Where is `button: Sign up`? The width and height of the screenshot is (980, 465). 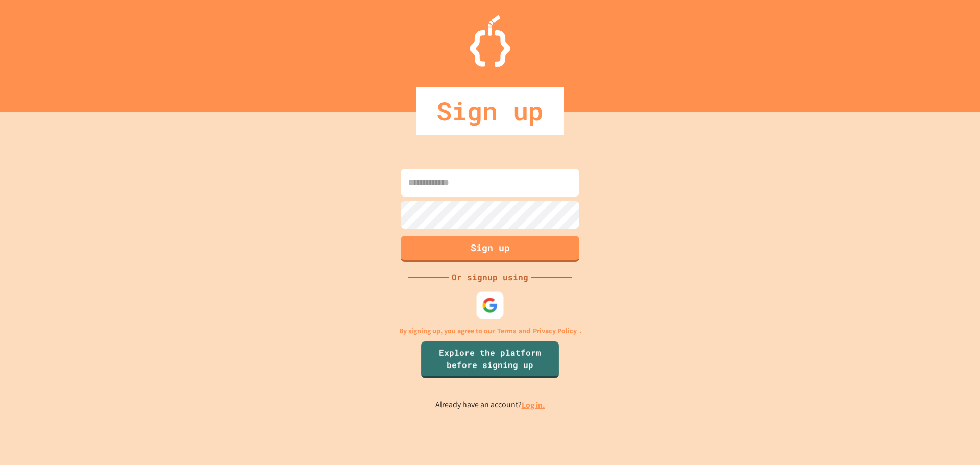 button: Sign up is located at coordinates (490, 249).